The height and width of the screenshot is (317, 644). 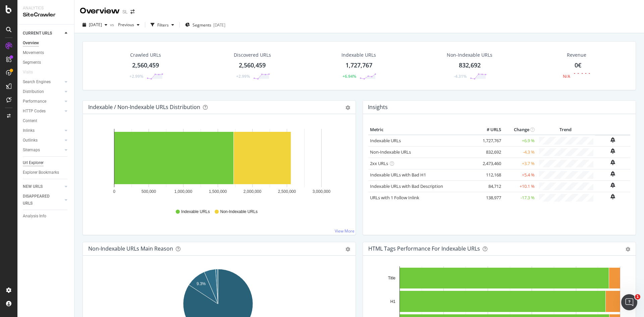 What do you see at coordinates (125, 25) in the screenshot?
I see `span: Previous` at bounding box center [125, 25].